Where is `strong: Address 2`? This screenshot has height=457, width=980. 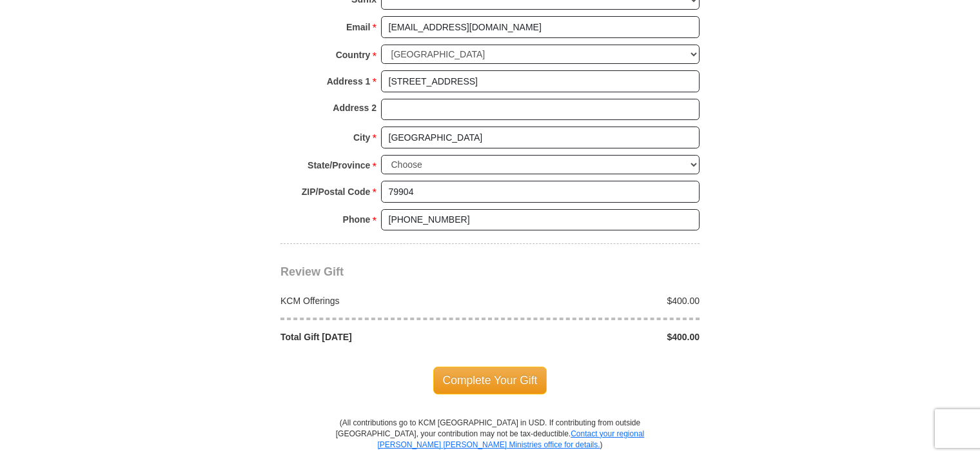 strong: Address 2 is located at coordinates (354, 107).